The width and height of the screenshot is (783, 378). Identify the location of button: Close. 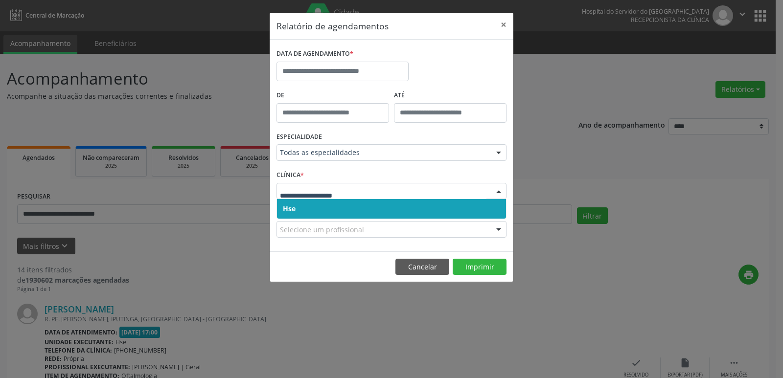
(503, 24).